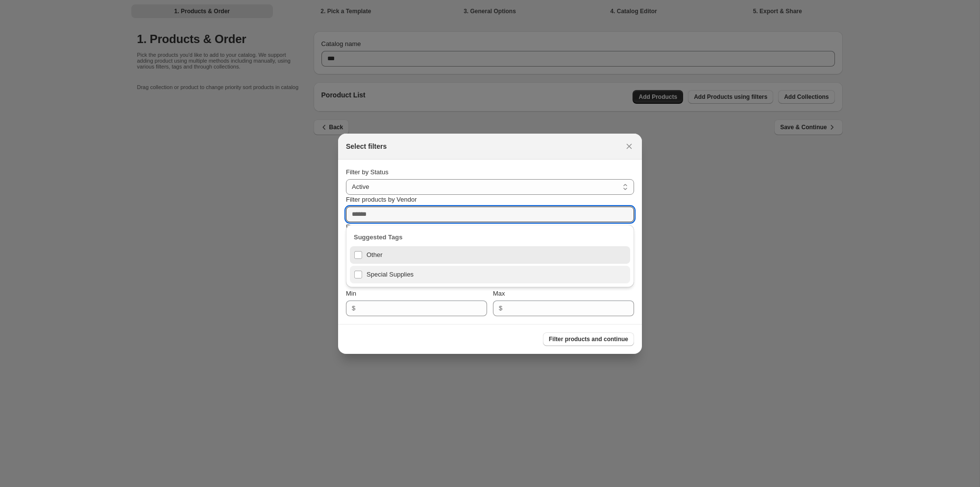 The image size is (980, 487). Describe the element at coordinates (499, 293) in the screenshot. I see `span: Max` at that location.